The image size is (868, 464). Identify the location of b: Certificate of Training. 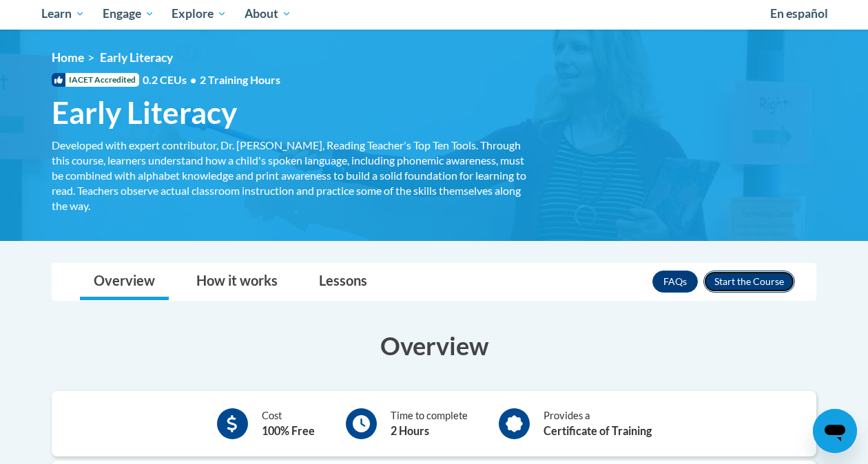
(597, 430).